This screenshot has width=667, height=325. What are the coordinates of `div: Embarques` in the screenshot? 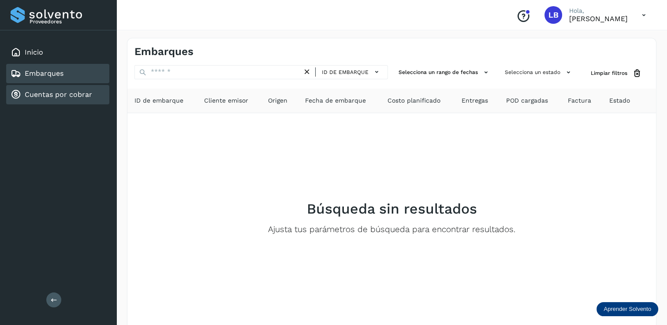 It's located at (58, 74).